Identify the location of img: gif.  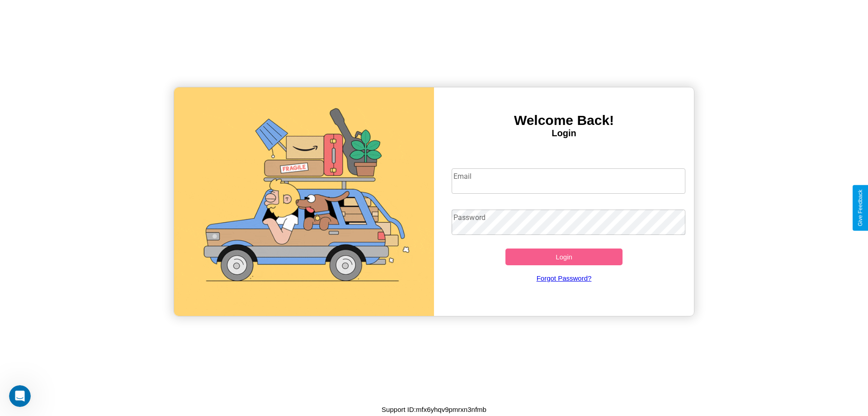
(304, 202).